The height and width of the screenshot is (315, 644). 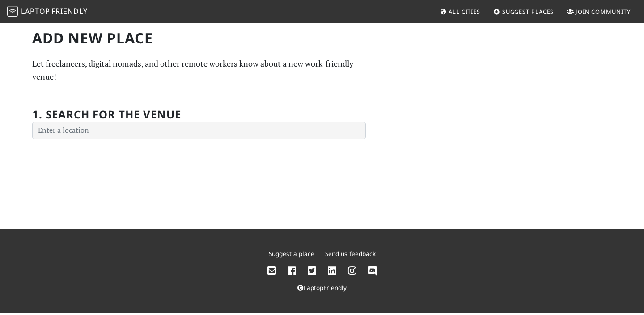 What do you see at coordinates (199, 131) in the screenshot?
I see `input: Enter a location` at bounding box center [199, 131].